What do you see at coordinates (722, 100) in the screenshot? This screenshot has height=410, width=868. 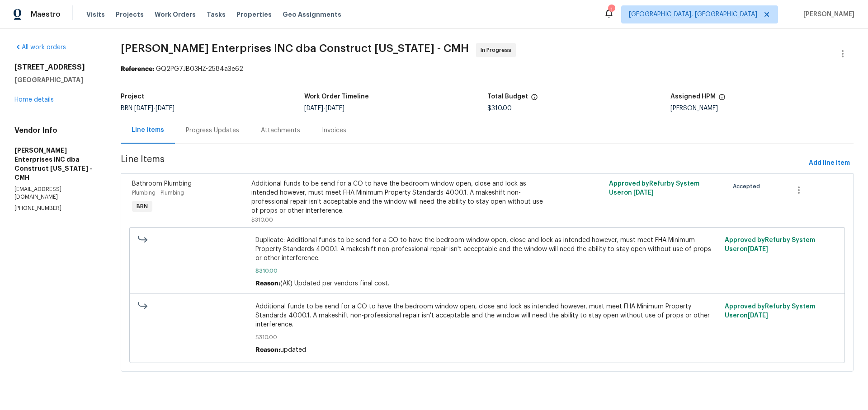 I see `span: The hpm assigned to this work order.` at bounding box center [722, 100].